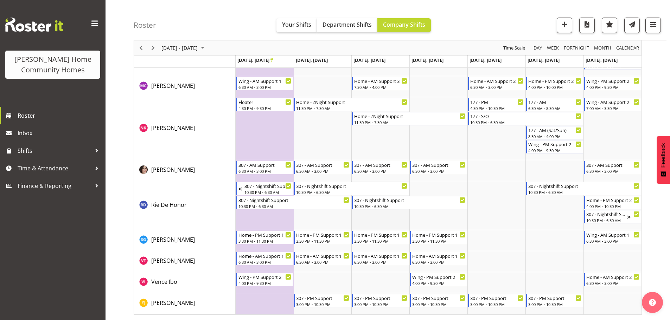  I want to click on div: Navneet Kaur"s event - 177 - PM Begin From Friday, September 26, 2025 at 4:30:00 PM GMT+12:00 End..., so click(496, 105).